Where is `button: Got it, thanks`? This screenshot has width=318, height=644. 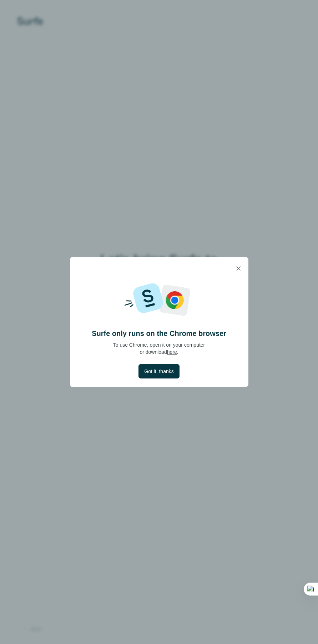 button: Got it, thanks is located at coordinates (159, 371).